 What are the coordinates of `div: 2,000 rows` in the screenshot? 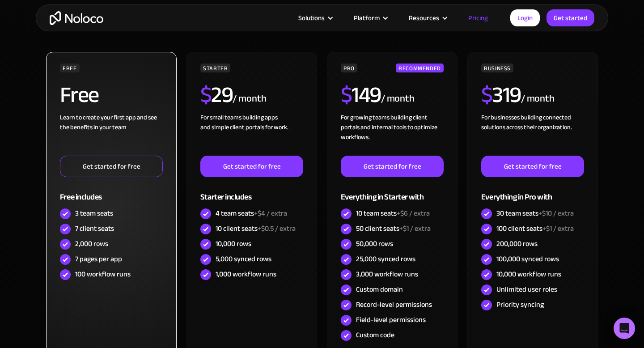 It's located at (92, 244).